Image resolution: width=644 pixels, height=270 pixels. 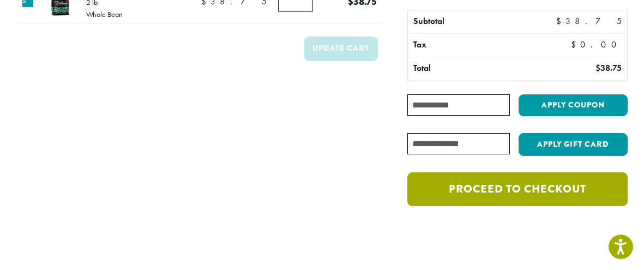 I want to click on button: Apply coupon, so click(x=573, y=105).